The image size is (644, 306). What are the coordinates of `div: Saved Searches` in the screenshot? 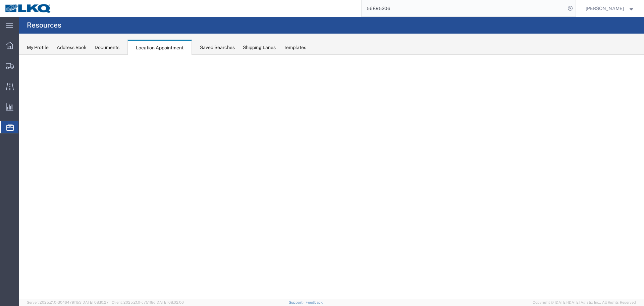 It's located at (218, 47).